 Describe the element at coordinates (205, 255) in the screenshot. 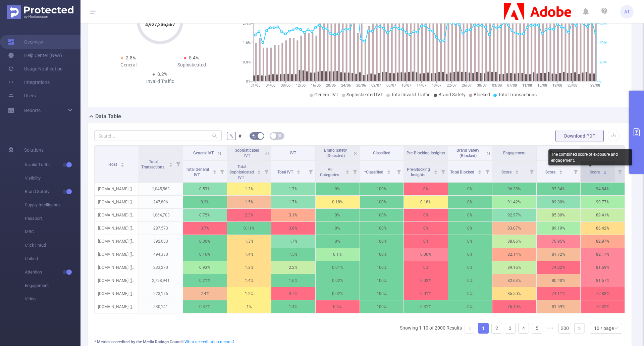

I see `p: 0.16%` at that location.